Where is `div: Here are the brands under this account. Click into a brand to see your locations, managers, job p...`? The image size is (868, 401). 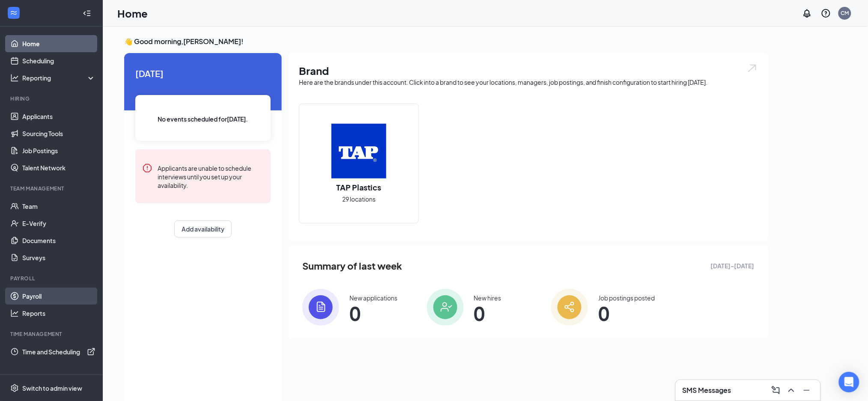
div: Here are the brands under this account. Click into a brand to see your locations, managers, job p... is located at coordinates (528, 82).